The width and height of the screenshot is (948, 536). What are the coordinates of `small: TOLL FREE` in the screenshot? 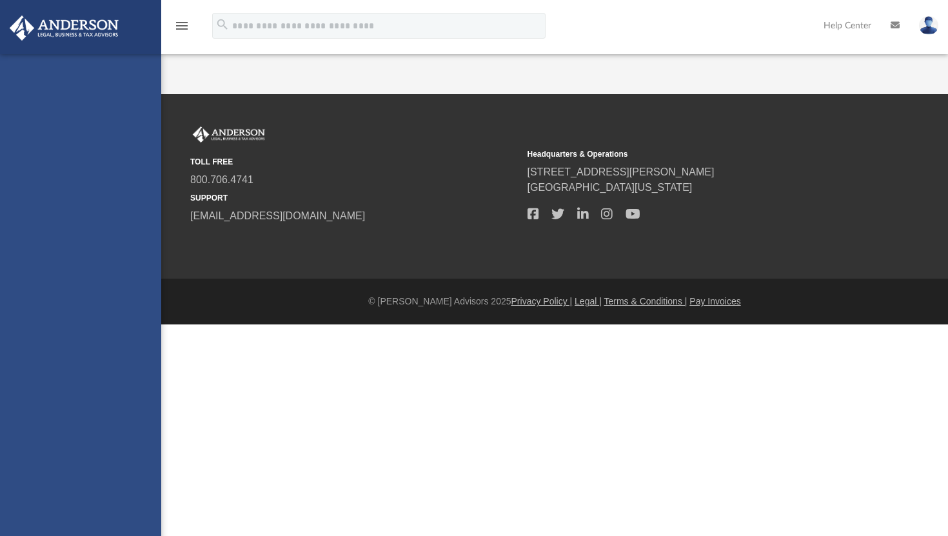 It's located at (354, 162).